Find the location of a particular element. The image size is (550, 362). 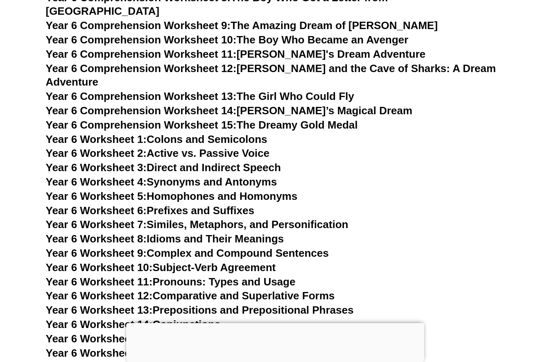

span: Year 6 Comprehension Worksheet 15: is located at coordinates (141, 125).